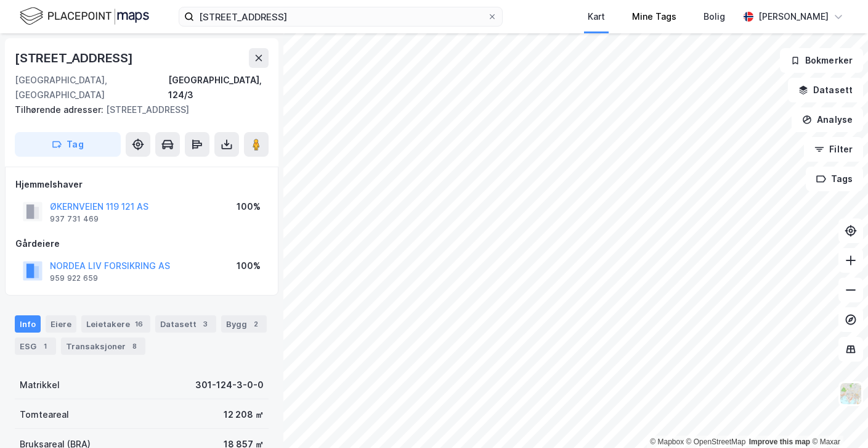 This screenshot has width=868, height=448. I want to click on div: Hjemmelshaver, so click(142, 184).